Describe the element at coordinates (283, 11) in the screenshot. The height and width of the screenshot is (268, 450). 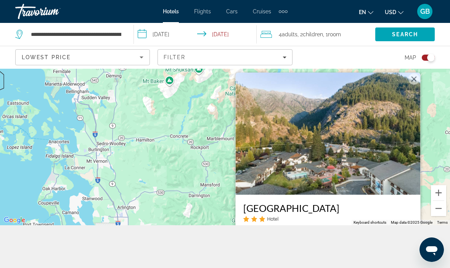
I see `button: Extra navigation items` at that location.